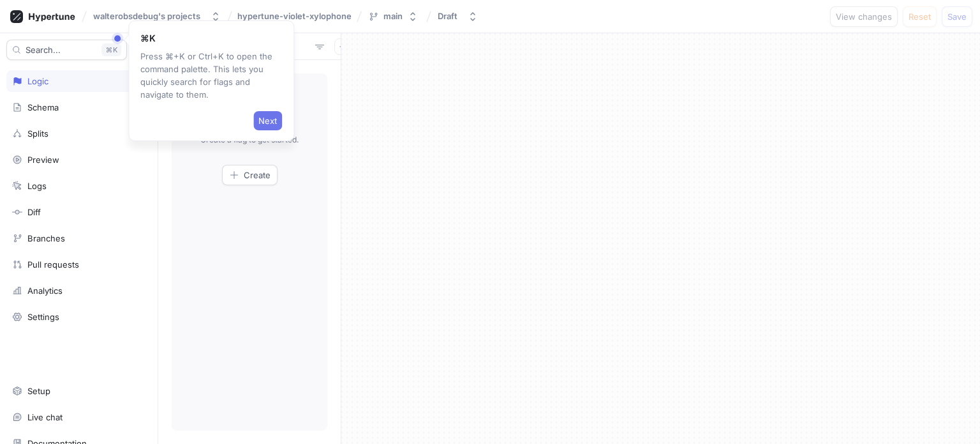 This screenshot has height=444, width=980. I want to click on div: Logic, so click(37, 81).